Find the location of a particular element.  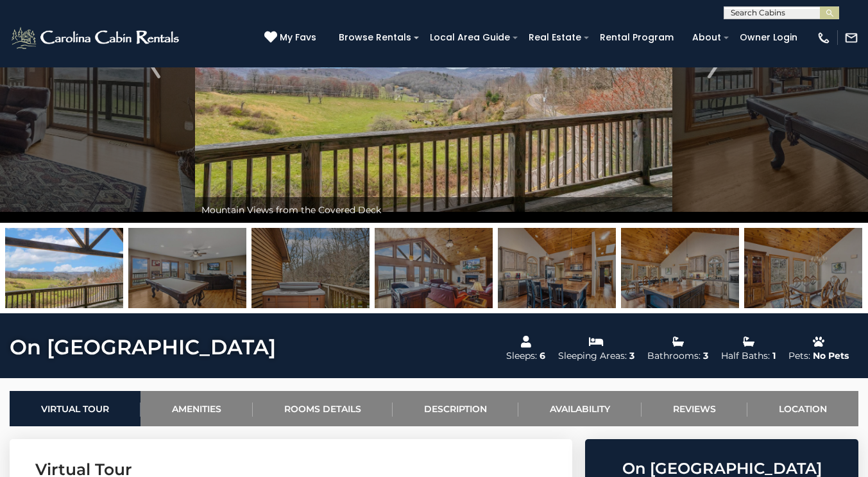

div: Mountain Views from the Covered Deck is located at coordinates (434, 210).